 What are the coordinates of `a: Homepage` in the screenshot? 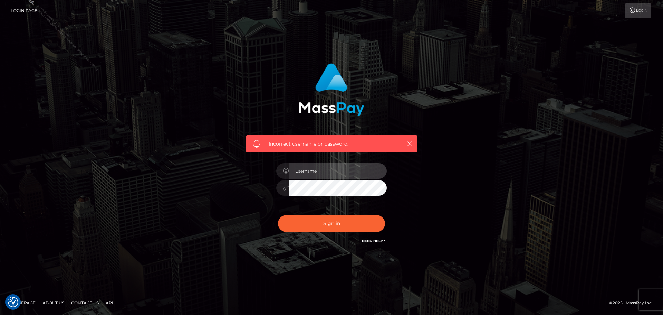 It's located at (23, 302).